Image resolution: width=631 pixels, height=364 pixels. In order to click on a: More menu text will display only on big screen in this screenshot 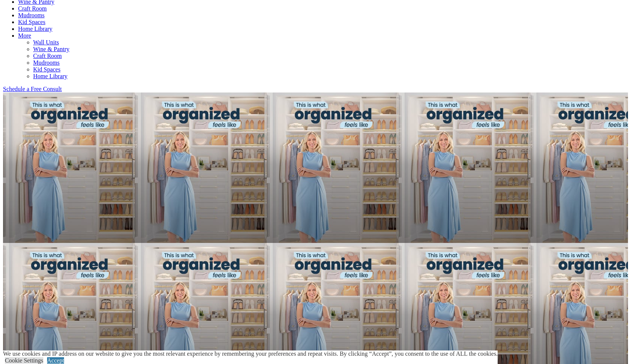, I will do `click(25, 36)`.